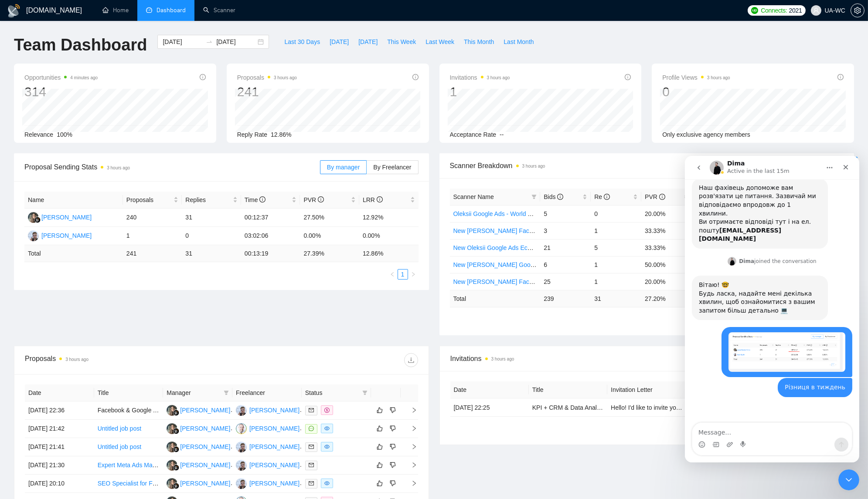 The image size is (868, 499). Describe the element at coordinates (241, 483) in the screenshot. I see `img: IG` at that location.